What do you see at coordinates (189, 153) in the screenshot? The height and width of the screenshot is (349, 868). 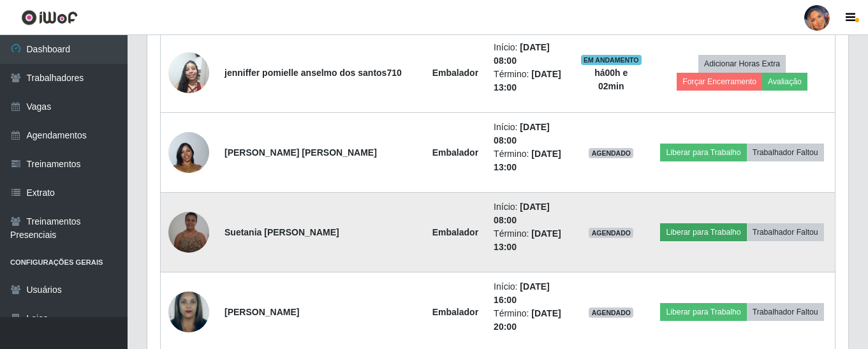 I see `img: 1695763704328.jpeg` at bounding box center [189, 153].